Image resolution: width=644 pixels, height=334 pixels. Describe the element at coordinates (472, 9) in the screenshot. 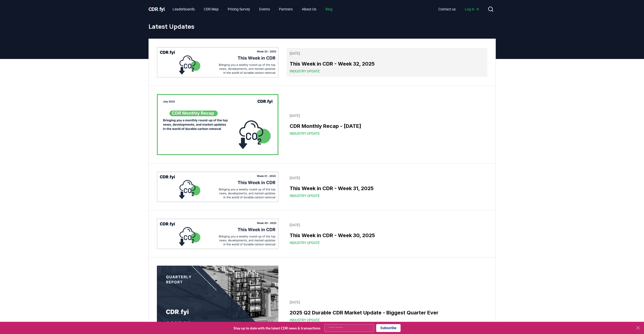

I see `span: Log in` at that location.